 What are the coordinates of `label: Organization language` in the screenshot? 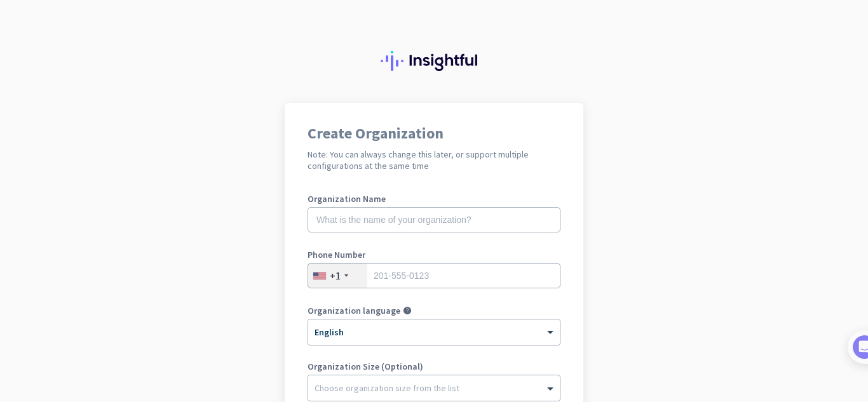 It's located at (354, 310).